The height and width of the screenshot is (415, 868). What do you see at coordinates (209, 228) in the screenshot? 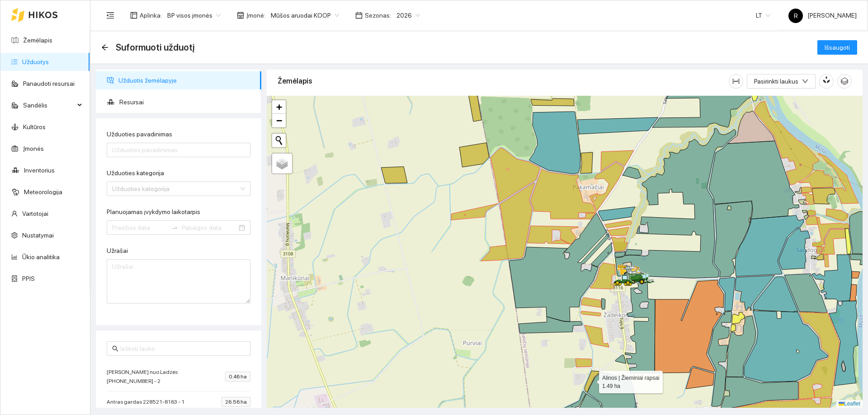
I see `input: Pabaigos data` at bounding box center [209, 228].